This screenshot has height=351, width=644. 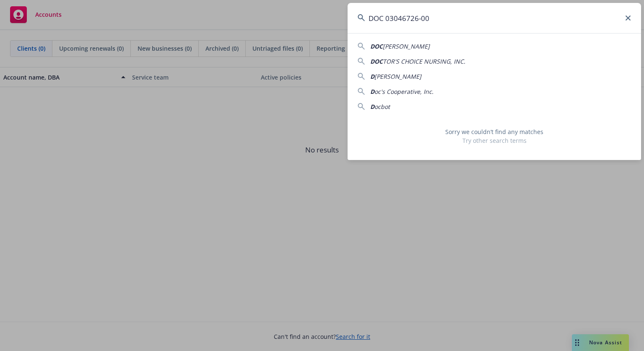 I want to click on span: Try other search terms, so click(x=494, y=140).